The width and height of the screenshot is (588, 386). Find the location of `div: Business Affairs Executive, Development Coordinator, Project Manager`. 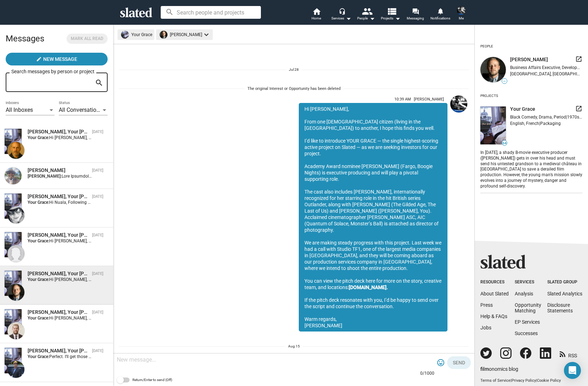

div: Business Affairs Executive, Development Coordinator, Project Manager is located at coordinates (546, 68).